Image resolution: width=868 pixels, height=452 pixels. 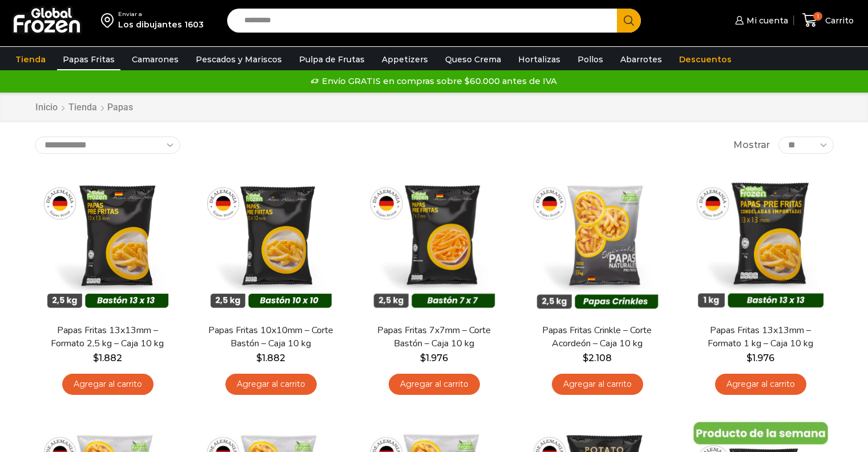 I want to click on a: Inicio, so click(x=46, y=107).